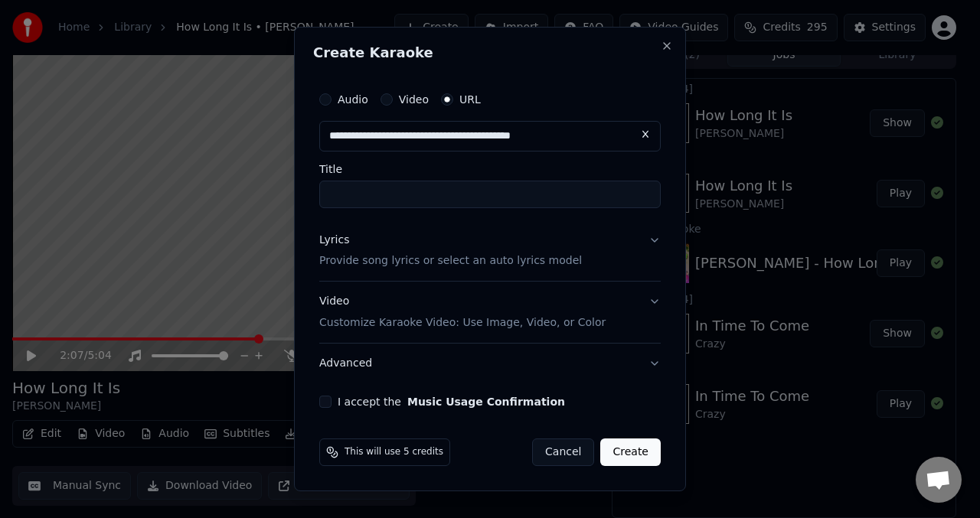 The image size is (980, 518). I want to click on h2: Create Karaoke, so click(490, 53).